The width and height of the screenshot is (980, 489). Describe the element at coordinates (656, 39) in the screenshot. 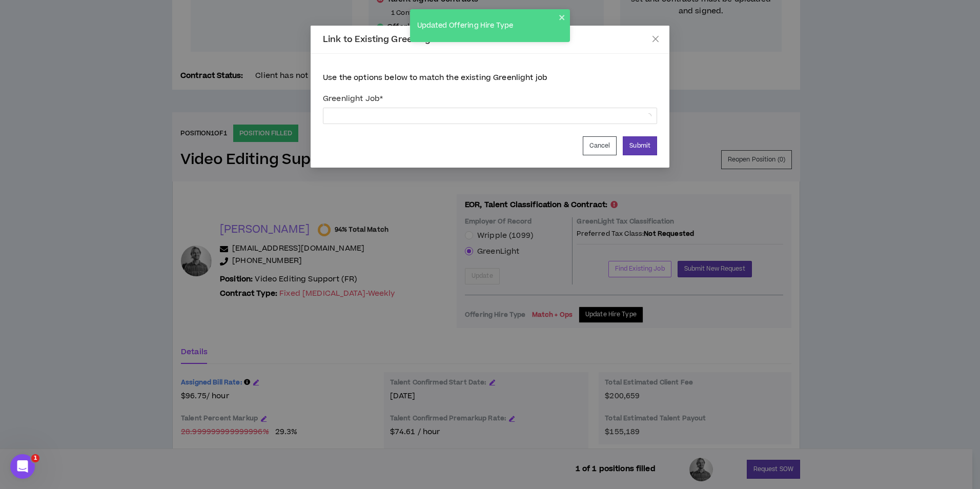

I see `button: Close` at that location.